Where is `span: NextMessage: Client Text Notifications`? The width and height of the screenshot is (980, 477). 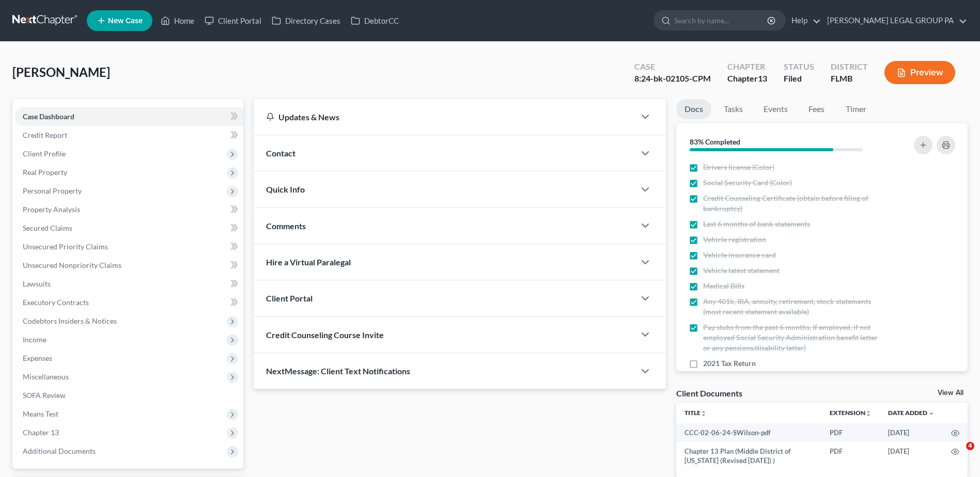
span: NextMessage: Client Text Notifications is located at coordinates (338, 371).